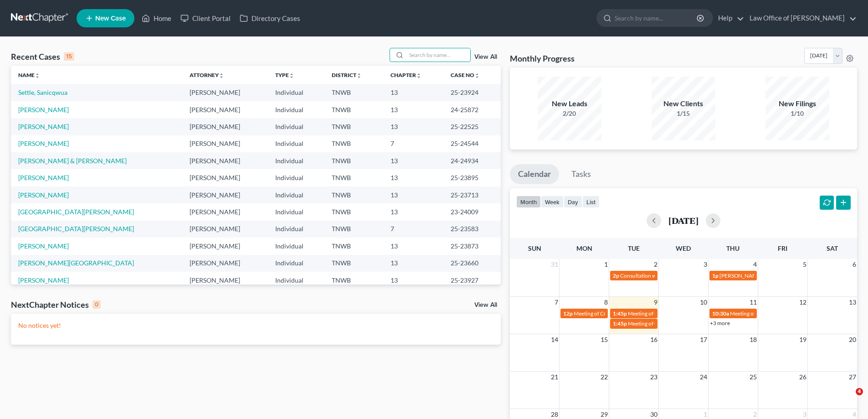  I want to click on span: 5, so click(805, 265).